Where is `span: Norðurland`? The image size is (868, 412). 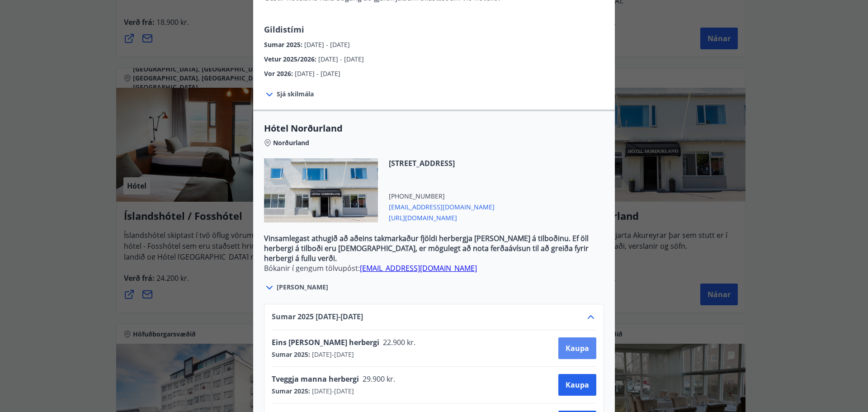
span: Norðurland is located at coordinates (291, 143).